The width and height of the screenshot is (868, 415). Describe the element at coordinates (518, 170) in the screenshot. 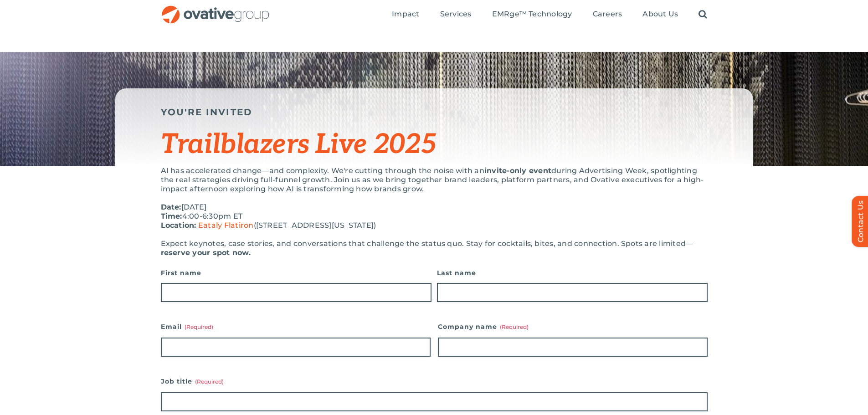

I see `strong: invite-only event` at that location.